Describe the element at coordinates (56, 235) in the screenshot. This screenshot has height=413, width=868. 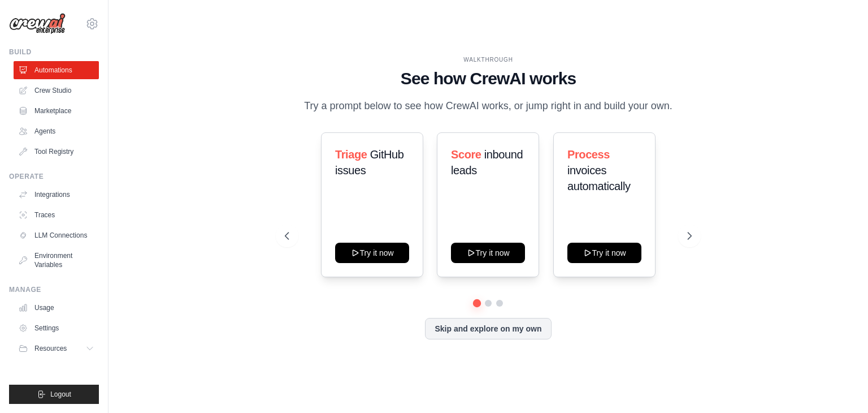
I see `a: LLM Connections` at that location.